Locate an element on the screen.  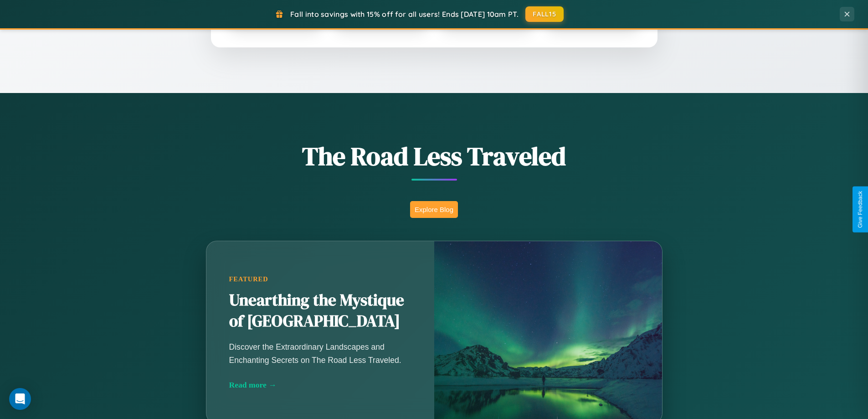
h1: The Road Less Traveled is located at coordinates (434, 156).